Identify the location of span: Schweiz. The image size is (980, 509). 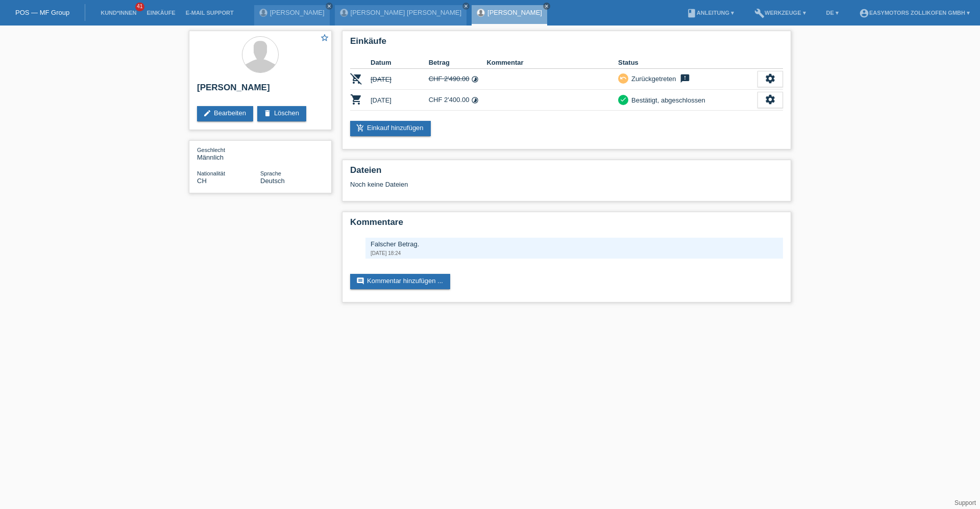
(202, 181).